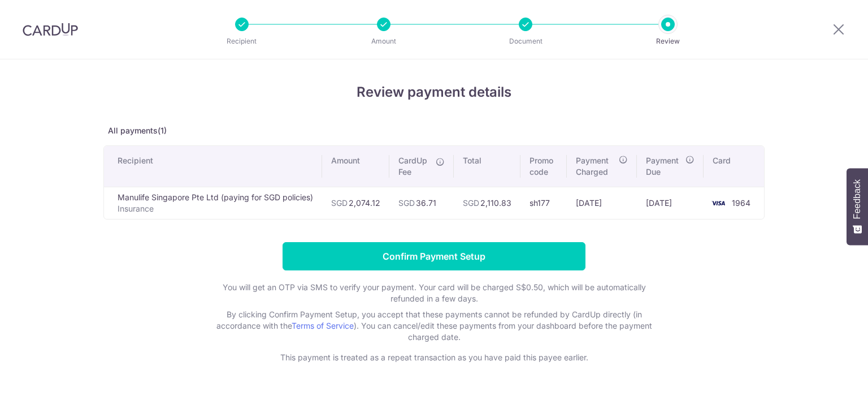 This screenshot has height=413, width=868. I want to click on a: Terms of Service, so click(322, 325).